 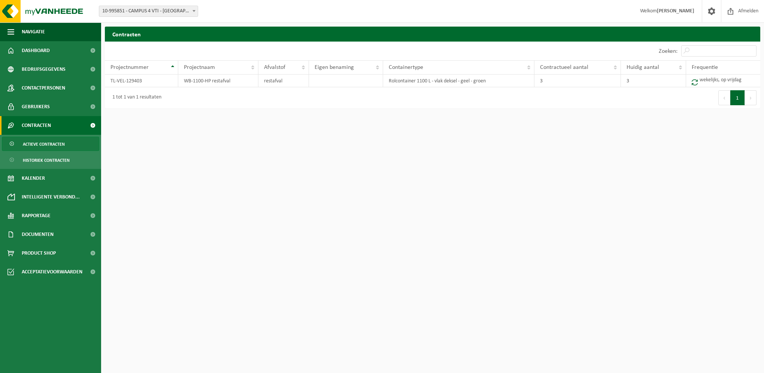 I want to click on span: Navigatie, so click(x=33, y=32).